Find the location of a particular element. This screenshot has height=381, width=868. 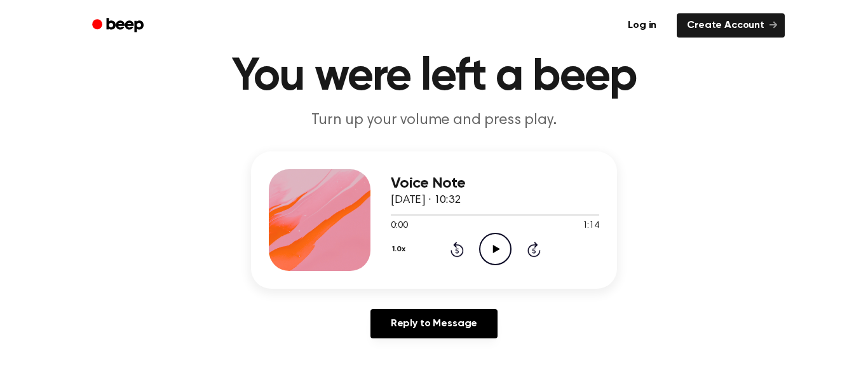

a: Create Account is located at coordinates (730, 26).